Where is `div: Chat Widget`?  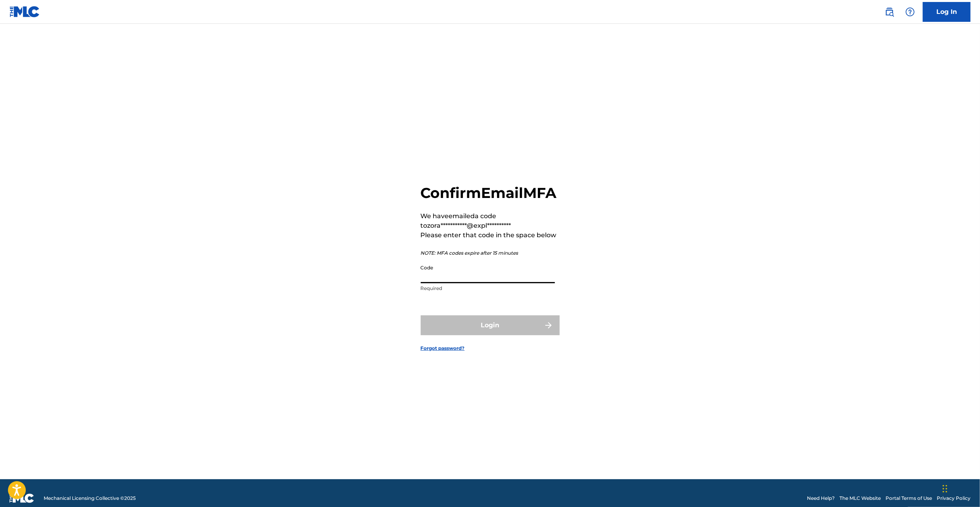
div: Chat Widget is located at coordinates (961, 488).